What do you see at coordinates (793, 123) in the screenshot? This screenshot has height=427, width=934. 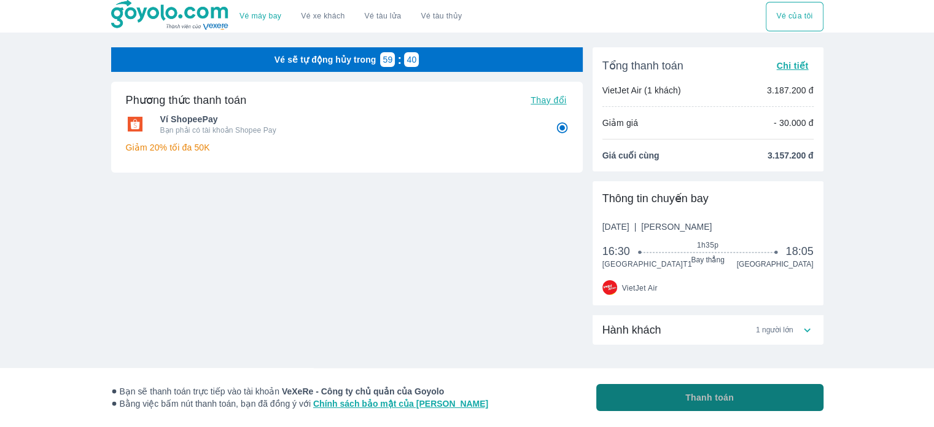 I see `p: - 30.000 đ` at bounding box center [793, 123].